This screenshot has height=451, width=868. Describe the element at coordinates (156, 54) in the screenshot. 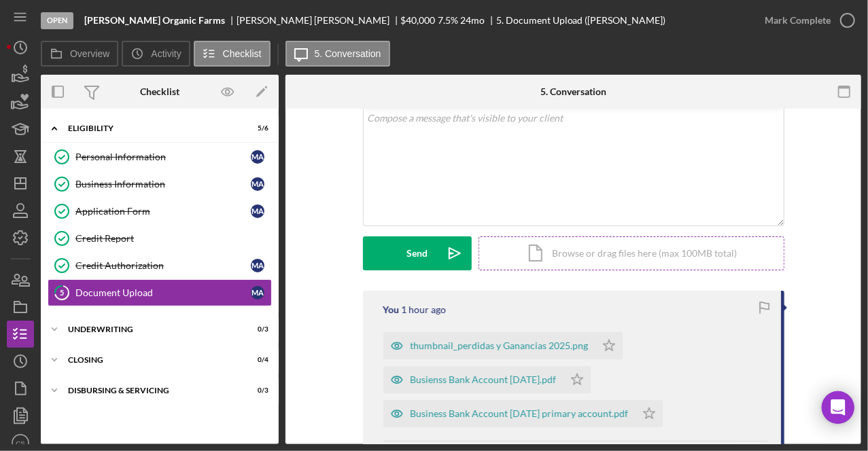

I see `button: Activity` at that location.